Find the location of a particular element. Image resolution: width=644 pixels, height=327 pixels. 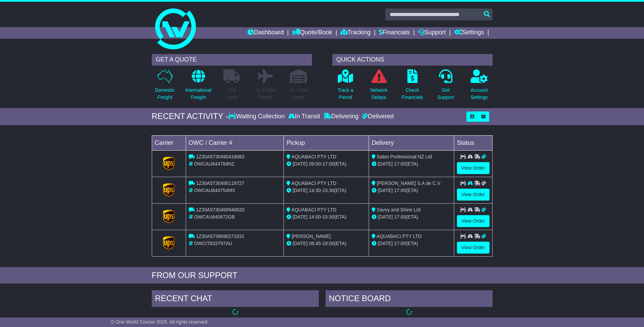

p: International Freight is located at coordinates (198, 94).